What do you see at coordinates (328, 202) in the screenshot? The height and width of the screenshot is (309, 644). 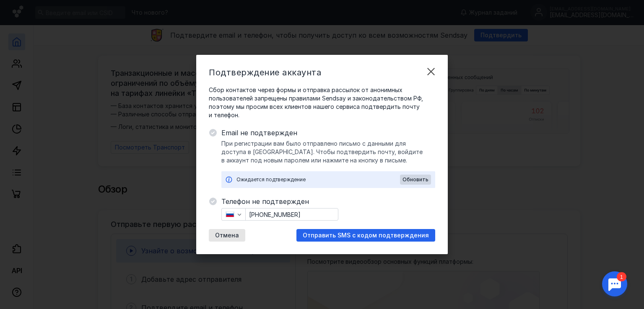 I see `span: Телефон не подтвержден` at bounding box center [328, 202].